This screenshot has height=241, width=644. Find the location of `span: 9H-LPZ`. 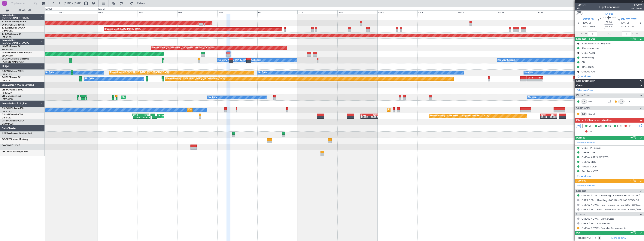

span: 9H-LPZ is located at coordinates (6, 96).